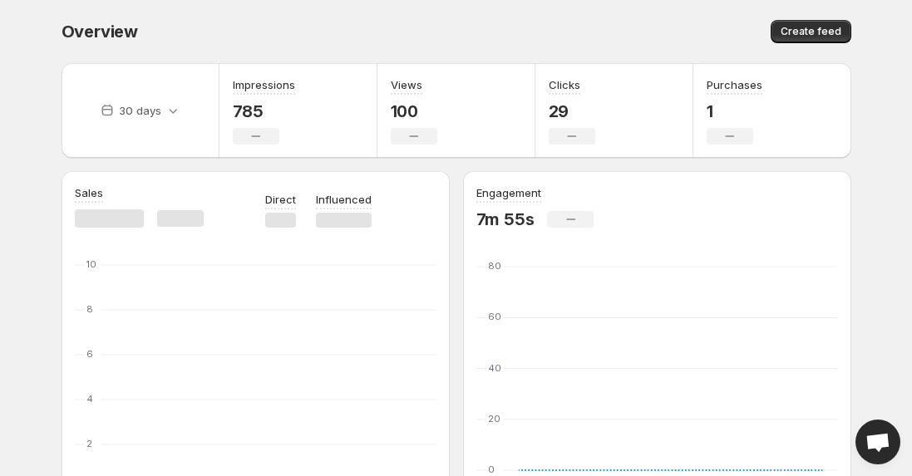 The image size is (912, 476). What do you see at coordinates (90, 399) in the screenshot?
I see `text: 4` at bounding box center [90, 399].